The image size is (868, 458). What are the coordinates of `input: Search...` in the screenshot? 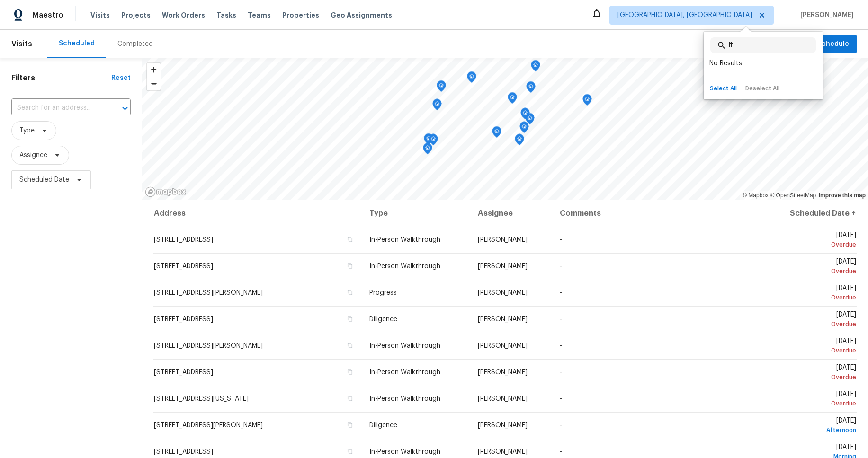 It's located at (771, 45).